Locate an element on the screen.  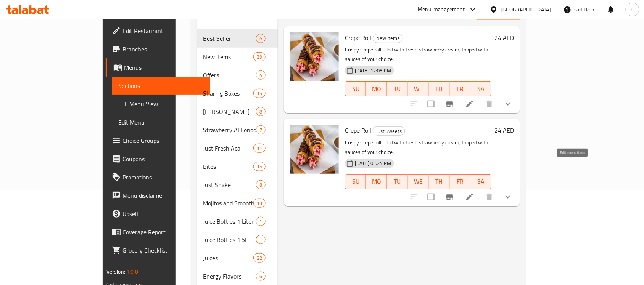
div: Menu-management is located at coordinates (441, 9).